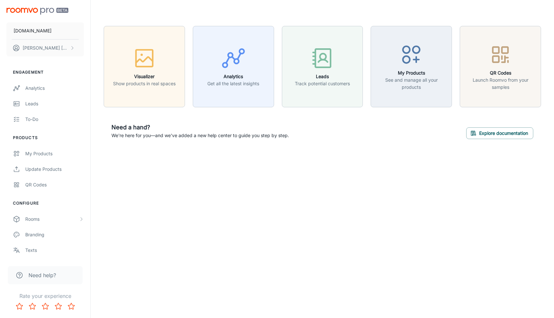 This screenshot has width=554, height=318. I want to click on a: Explore documentation, so click(499, 132).